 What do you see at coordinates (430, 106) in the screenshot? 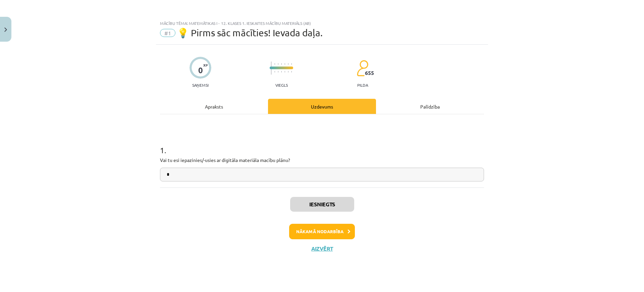
I see `div: Palīdzība` at bounding box center [430, 106].